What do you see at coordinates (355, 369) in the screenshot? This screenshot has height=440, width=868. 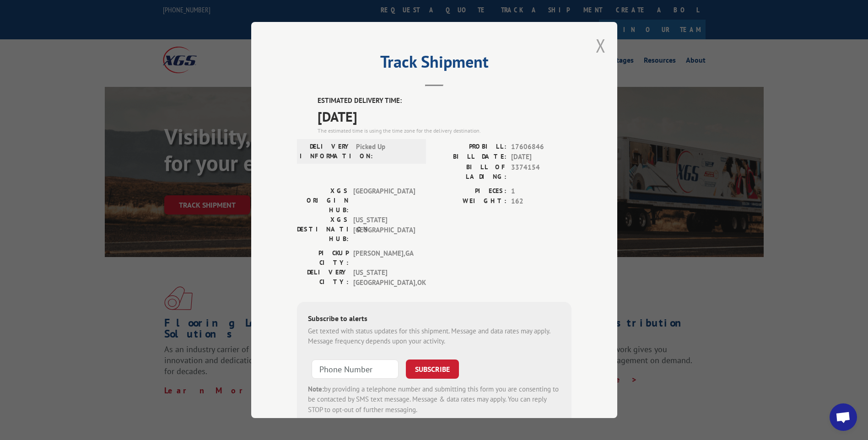 I see `input: Phone Number` at bounding box center [355, 369].